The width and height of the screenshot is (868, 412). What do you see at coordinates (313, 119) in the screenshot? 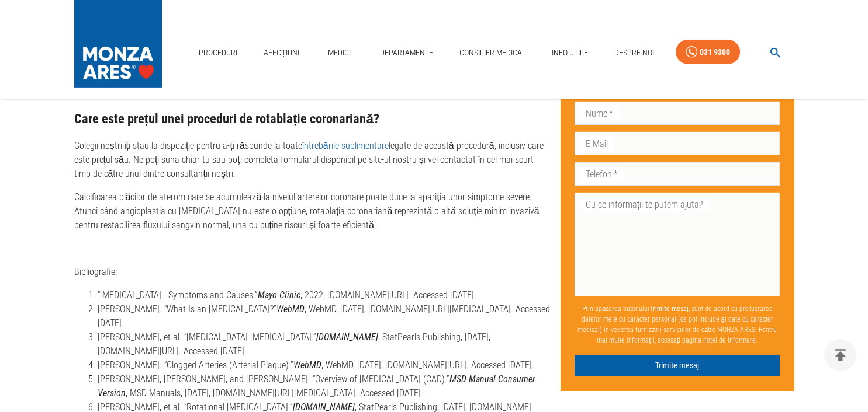
I see `h3: Care este prețul unei proceduri de rotablație coronariană?` at bounding box center [313, 119].